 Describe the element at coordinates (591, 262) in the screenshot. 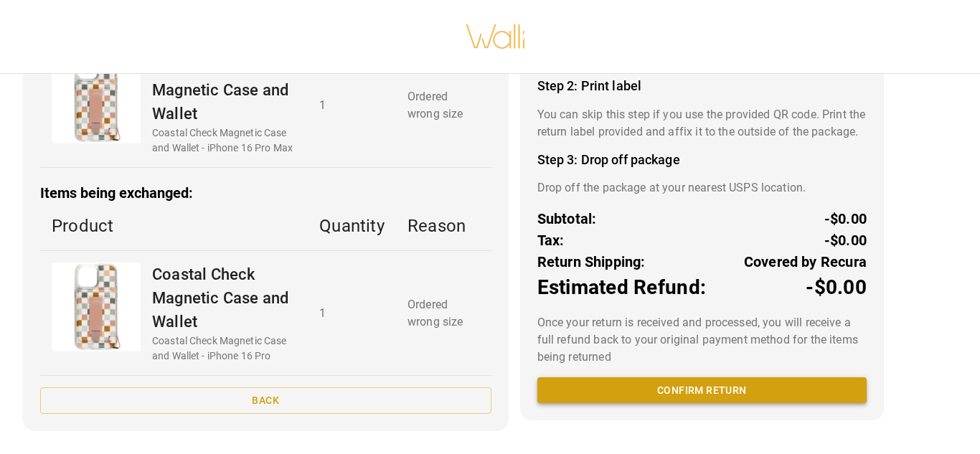

I see `p: Return Shipping:` at that location.